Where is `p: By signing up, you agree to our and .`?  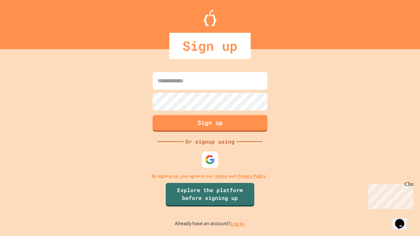
p: By signing up, you agree to our and . is located at coordinates (210, 176).